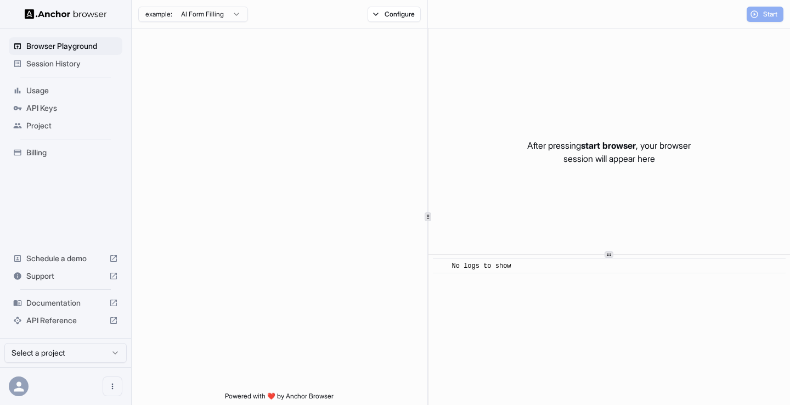  I want to click on p: After pressing , your browser session will appear here, so click(609, 152).